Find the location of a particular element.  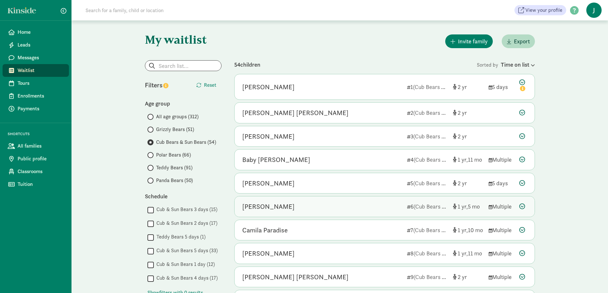

div: Henry Alvine is located at coordinates (269, 137).